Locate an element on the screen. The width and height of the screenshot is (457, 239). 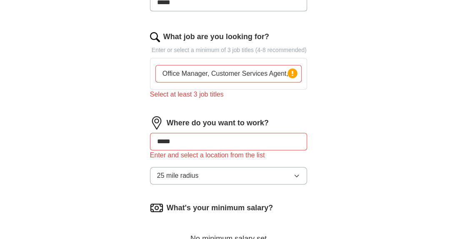
label: What's your minimum salary? is located at coordinates (220, 208).